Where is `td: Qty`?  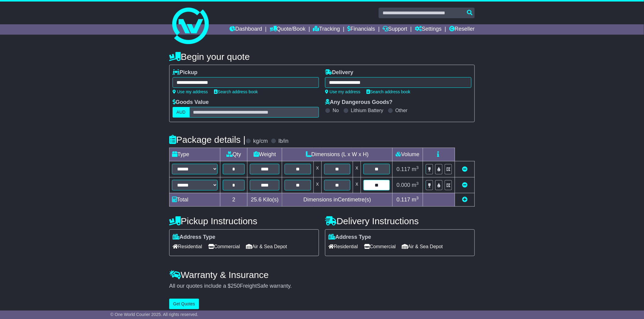 td: Qty is located at coordinates (234, 155).